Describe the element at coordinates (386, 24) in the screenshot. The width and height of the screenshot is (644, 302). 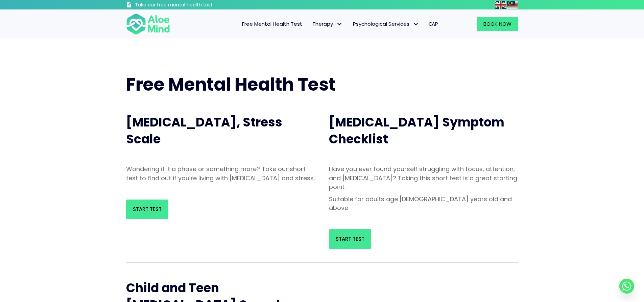
I see `a: Psychological ServicesPsychological Services: submenu` at that location.